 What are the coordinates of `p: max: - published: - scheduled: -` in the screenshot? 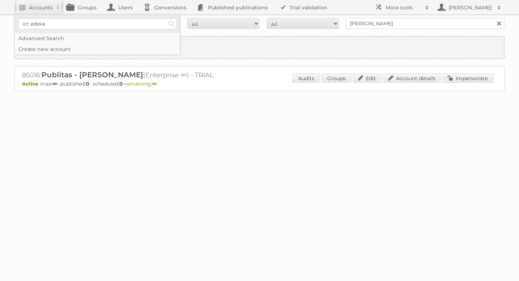 It's located at (260, 84).